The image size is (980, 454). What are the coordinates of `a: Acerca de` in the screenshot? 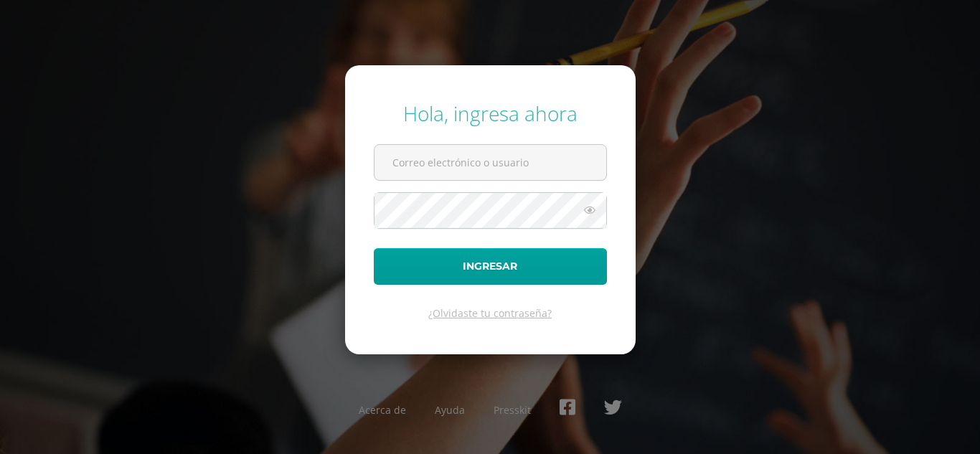 It's located at (383, 410).